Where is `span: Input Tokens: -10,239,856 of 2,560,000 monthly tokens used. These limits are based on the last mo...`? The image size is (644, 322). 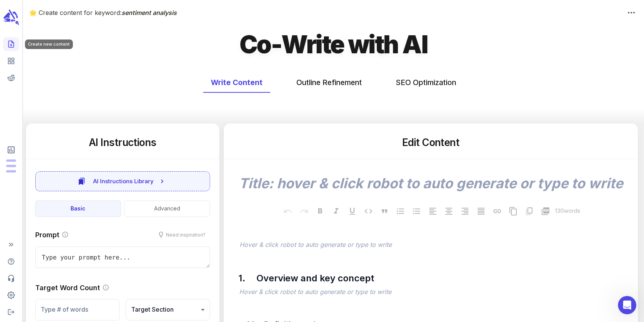 span: Input Tokens: -10,239,856 of 2,560,000 monthly tokens used. These limits are based on the last mo... is located at coordinates (11, 171).